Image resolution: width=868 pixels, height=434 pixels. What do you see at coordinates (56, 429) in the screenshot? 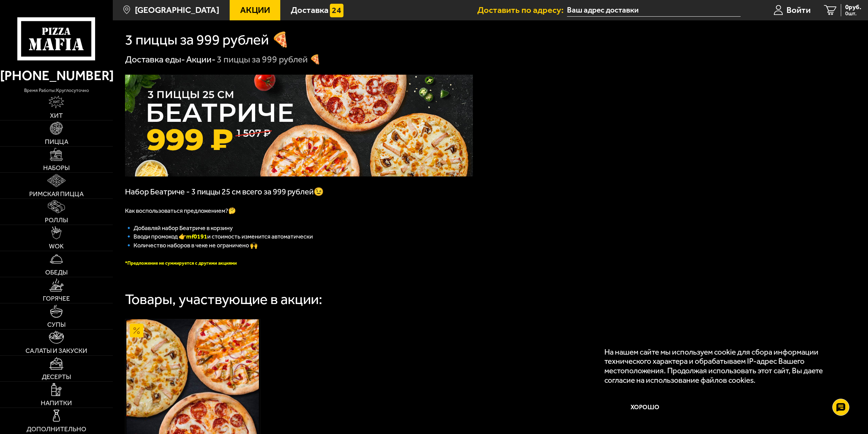
I see `span: Дополнительно` at bounding box center [56, 429].